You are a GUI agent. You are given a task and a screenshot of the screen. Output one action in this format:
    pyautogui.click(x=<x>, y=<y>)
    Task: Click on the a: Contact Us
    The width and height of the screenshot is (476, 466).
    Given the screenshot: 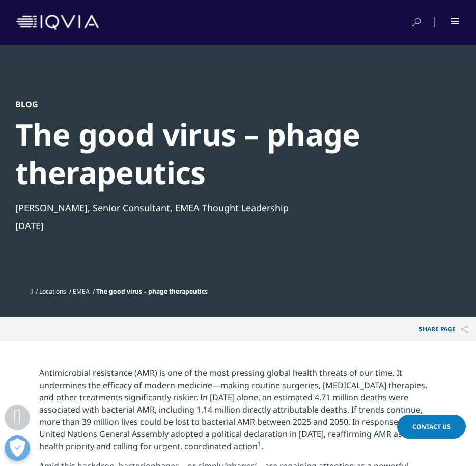 What is the action you would take?
    pyautogui.click(x=431, y=426)
    